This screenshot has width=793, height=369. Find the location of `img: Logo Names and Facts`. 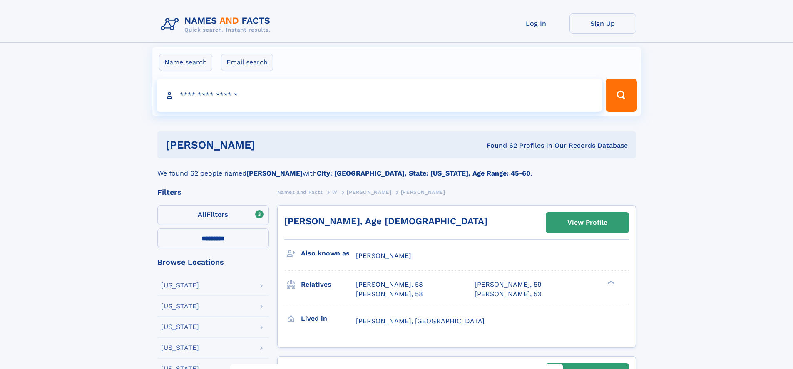

img: Logo Names and Facts is located at coordinates (217, 25).